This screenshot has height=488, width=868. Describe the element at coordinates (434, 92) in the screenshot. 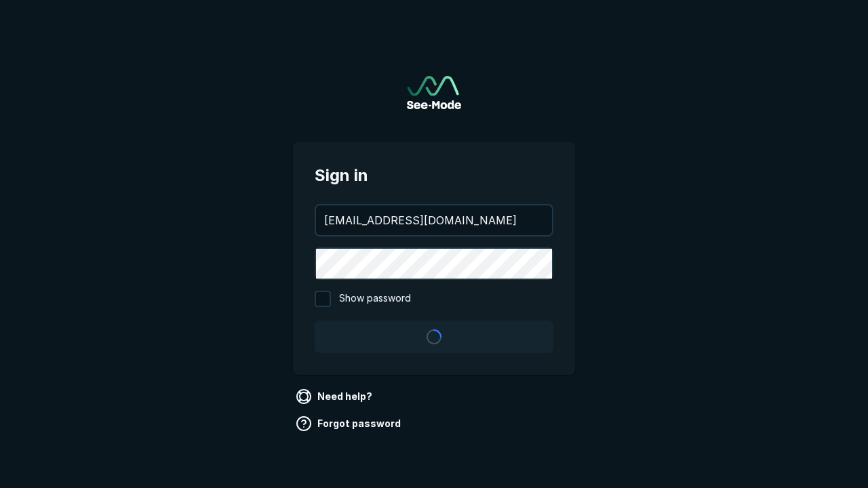

I see `img: See-Mode Logo` at that location.